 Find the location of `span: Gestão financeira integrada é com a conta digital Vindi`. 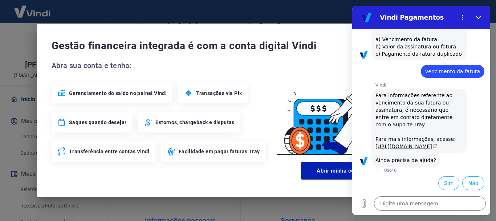

span: Gestão financeira integrada é com a conta digital Vindi is located at coordinates (241, 46).